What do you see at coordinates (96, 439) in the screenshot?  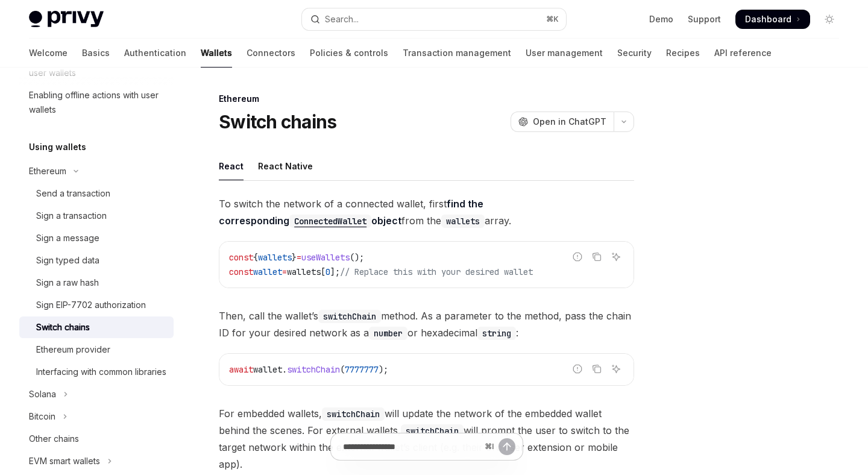 I see `a: Other chains` at bounding box center [96, 439].